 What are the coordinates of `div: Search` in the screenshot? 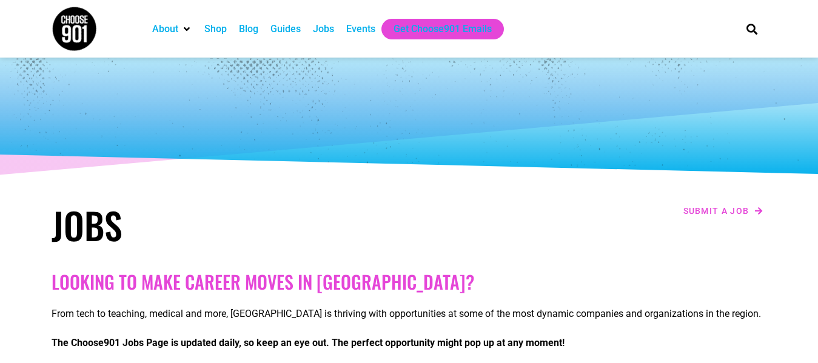 It's located at (751, 28).